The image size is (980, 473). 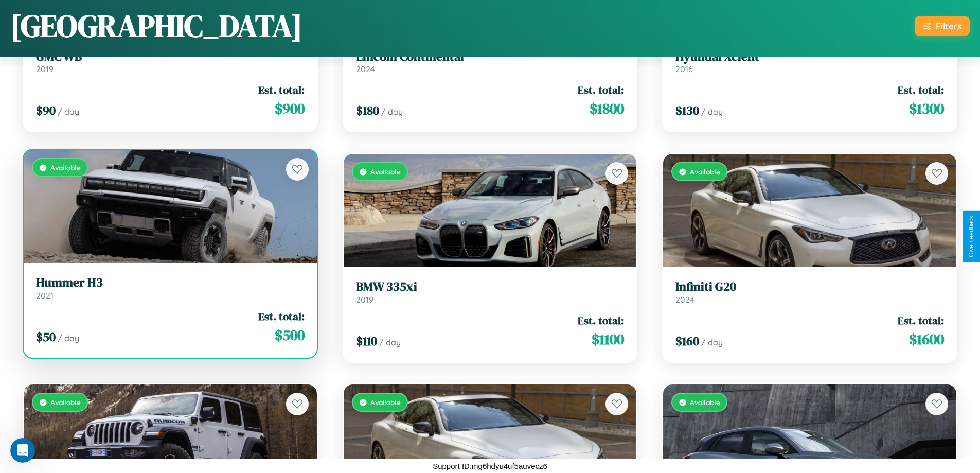 What do you see at coordinates (949, 26) in the screenshot?
I see `div: Filters` at bounding box center [949, 26].